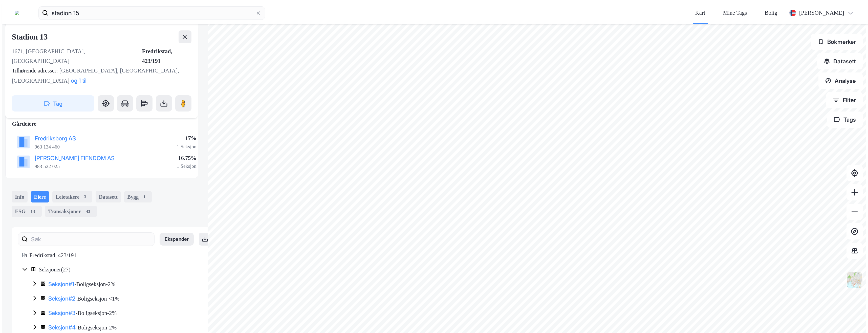 This screenshot has height=333, width=868. Describe the element at coordinates (840, 61) in the screenshot. I see `button: Datasett` at that location.